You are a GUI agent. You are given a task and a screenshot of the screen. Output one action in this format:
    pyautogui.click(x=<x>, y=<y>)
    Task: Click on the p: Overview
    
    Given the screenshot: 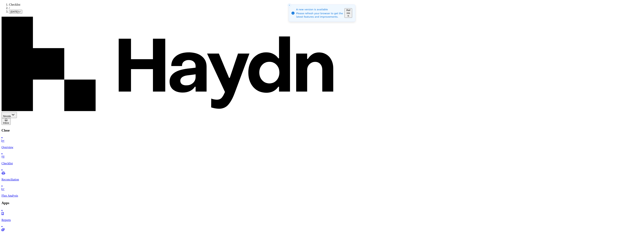 What is the action you would take?
    pyautogui.click(x=322, y=147)
    